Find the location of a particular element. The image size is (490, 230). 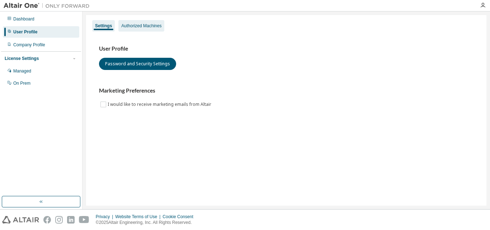

div: Authorized Machines is located at coordinates (141, 26).